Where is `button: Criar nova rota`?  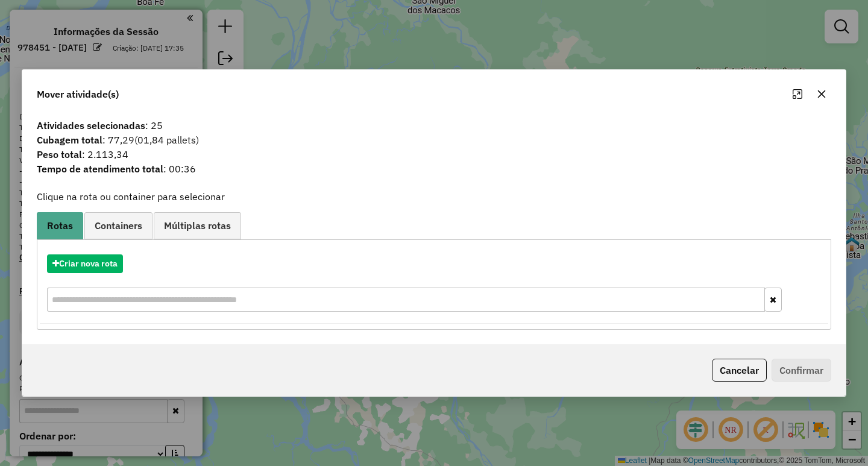
button: Criar nova rota is located at coordinates (85, 264).